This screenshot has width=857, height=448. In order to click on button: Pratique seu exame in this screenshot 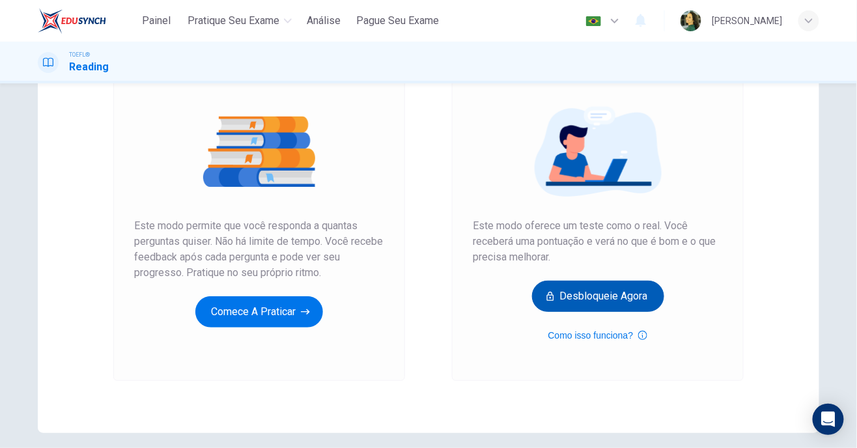, I will do `click(240, 21)`.